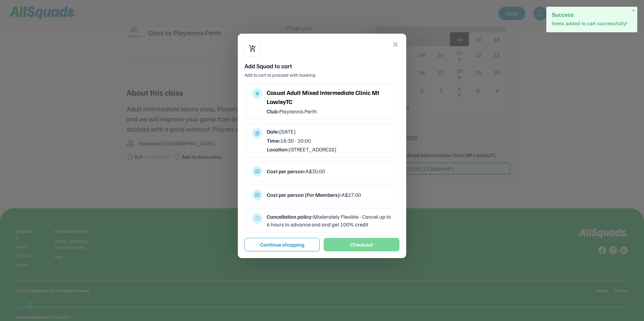  Describe the element at coordinates (282, 245) in the screenshot. I see `button: Continue shopping` at that location.